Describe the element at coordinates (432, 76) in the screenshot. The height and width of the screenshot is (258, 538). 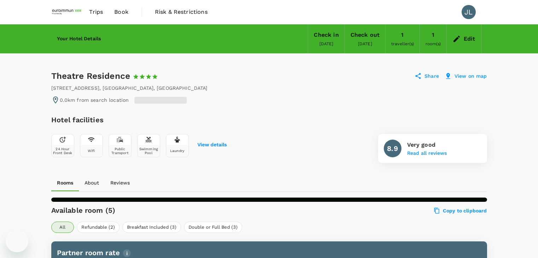
I see `p: Share` at that location.